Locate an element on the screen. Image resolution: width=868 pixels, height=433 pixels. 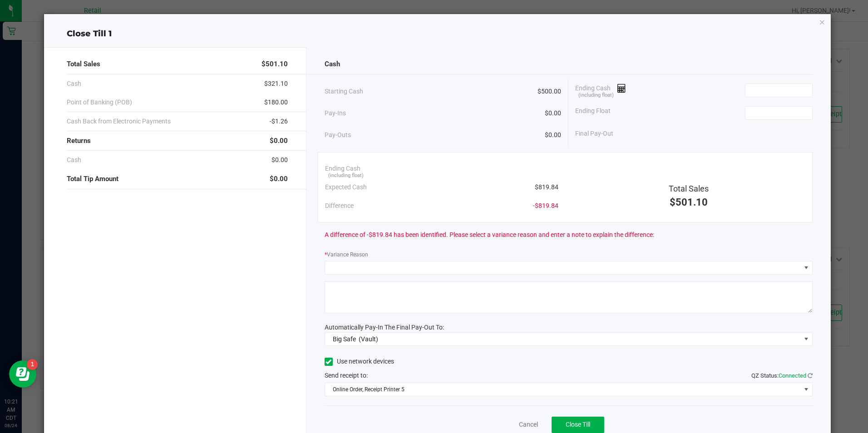
span: $819.84 is located at coordinates (547, 187).